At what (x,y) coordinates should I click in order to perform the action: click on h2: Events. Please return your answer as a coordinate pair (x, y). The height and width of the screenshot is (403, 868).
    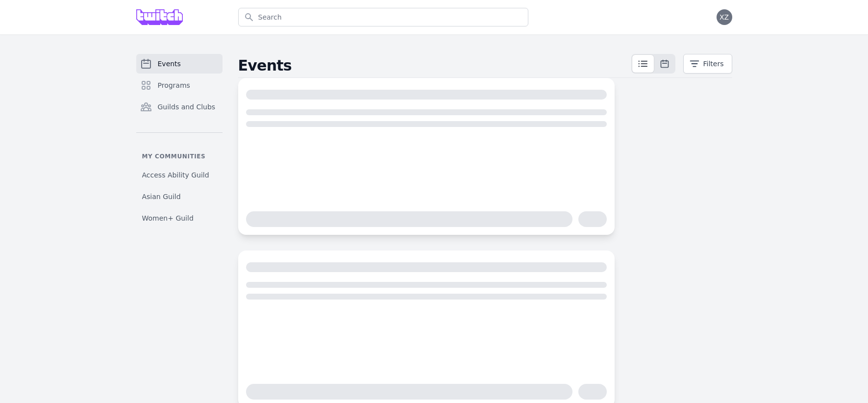
    Looking at the image, I should click on (435, 65).